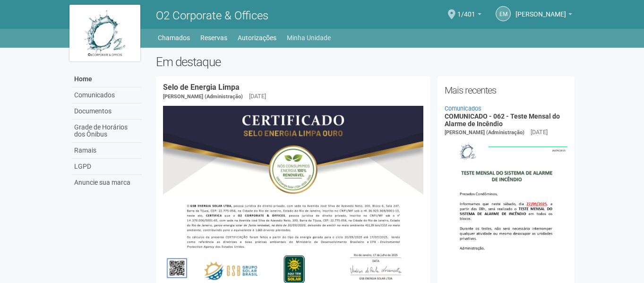 This screenshot has height=283, width=644. I want to click on a: Autorizações, so click(257, 38).